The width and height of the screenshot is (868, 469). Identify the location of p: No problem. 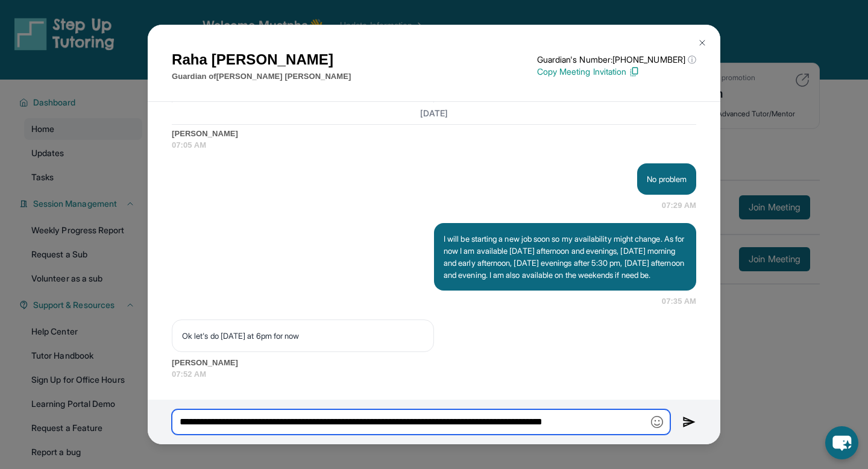
(667, 179).